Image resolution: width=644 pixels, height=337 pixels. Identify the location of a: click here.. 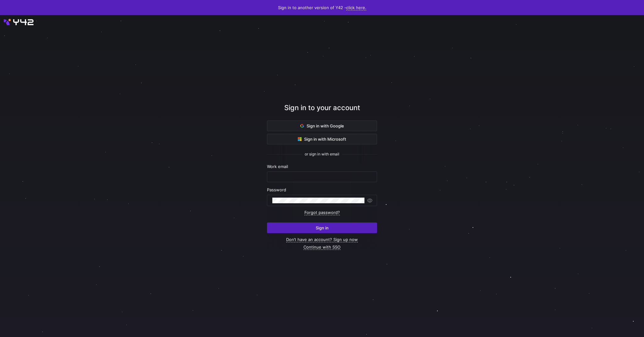
(356, 8).